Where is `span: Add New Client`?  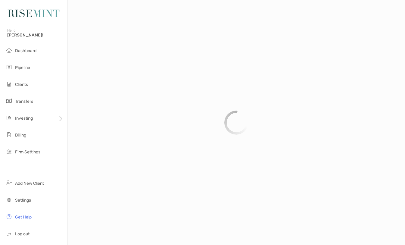
span: Add New Client is located at coordinates (29, 183).